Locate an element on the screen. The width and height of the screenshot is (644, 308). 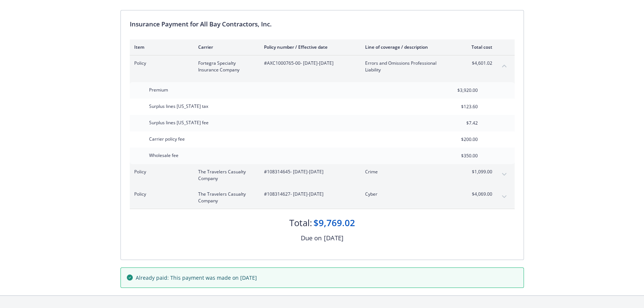
span: Premium is located at coordinates (158, 90).